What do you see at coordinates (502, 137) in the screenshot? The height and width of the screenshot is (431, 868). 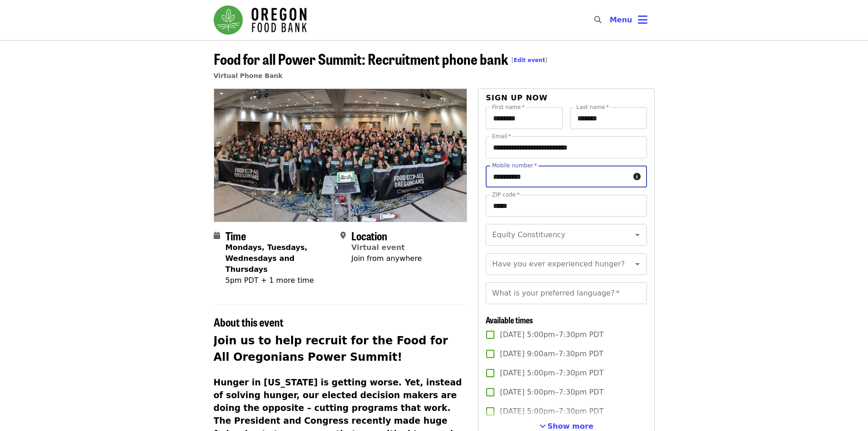 I see `label: Email` at bounding box center [502, 137].